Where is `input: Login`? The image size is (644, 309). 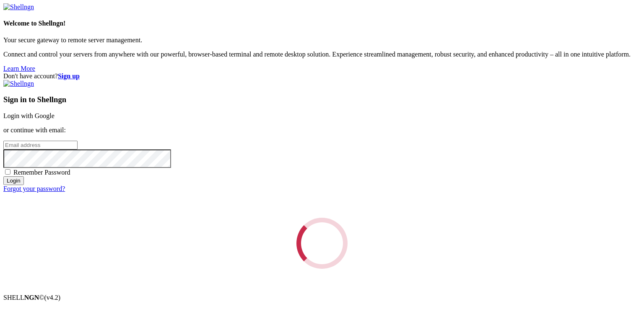 input: Login is located at coordinates (13, 181).